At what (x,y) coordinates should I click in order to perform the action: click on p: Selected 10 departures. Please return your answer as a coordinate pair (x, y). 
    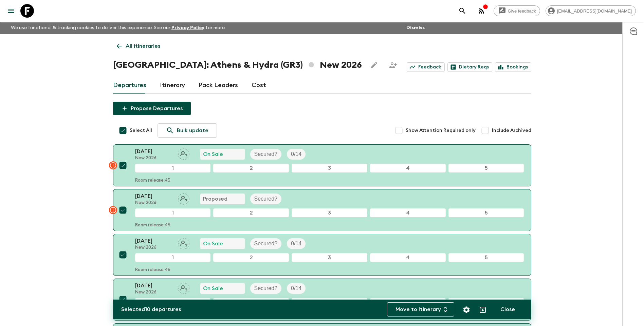
    Looking at the image, I should click on (151, 309).